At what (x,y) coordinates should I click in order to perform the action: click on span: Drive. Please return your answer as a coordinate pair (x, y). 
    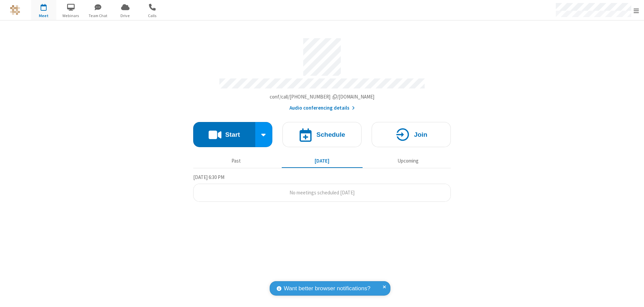
    Looking at the image, I should click on (125, 16).